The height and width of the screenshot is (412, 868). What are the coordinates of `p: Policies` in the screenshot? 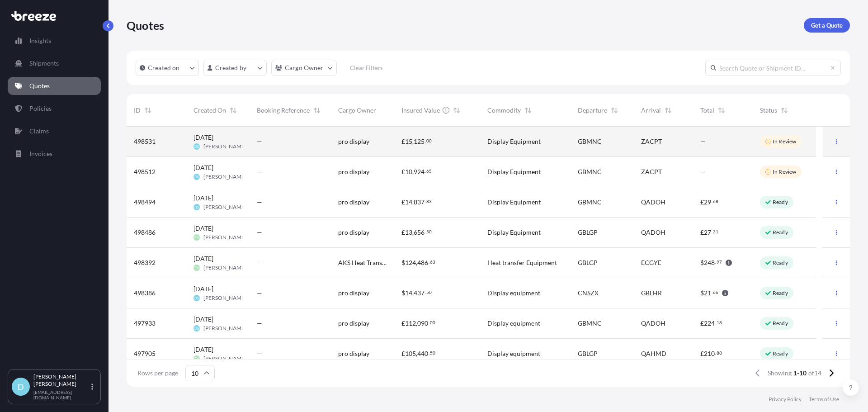 It's located at (40, 109).